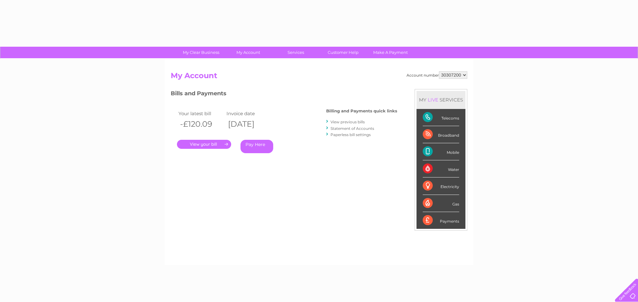 The image size is (638, 302). Describe the element at coordinates (441, 203) in the screenshot. I see `div: Gas` at that location.